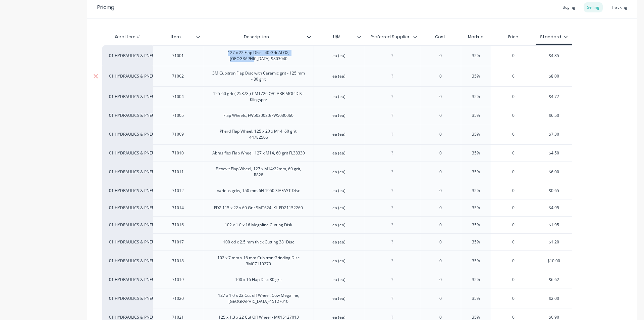 The width and height of the screenshot is (644, 320). Describe the element at coordinates (178, 208) in the screenshot. I see `div: 71014` at that location.